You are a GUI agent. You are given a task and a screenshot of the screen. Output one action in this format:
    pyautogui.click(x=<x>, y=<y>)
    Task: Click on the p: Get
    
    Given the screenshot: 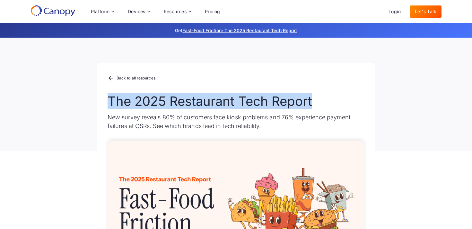 What is the action you would take?
    pyautogui.click(x=236, y=30)
    